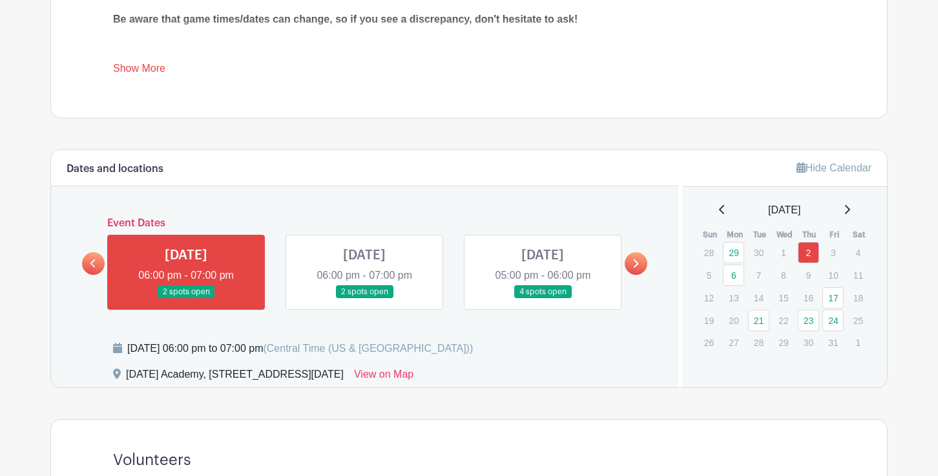  I want to click on p: 29, so click(783, 342).